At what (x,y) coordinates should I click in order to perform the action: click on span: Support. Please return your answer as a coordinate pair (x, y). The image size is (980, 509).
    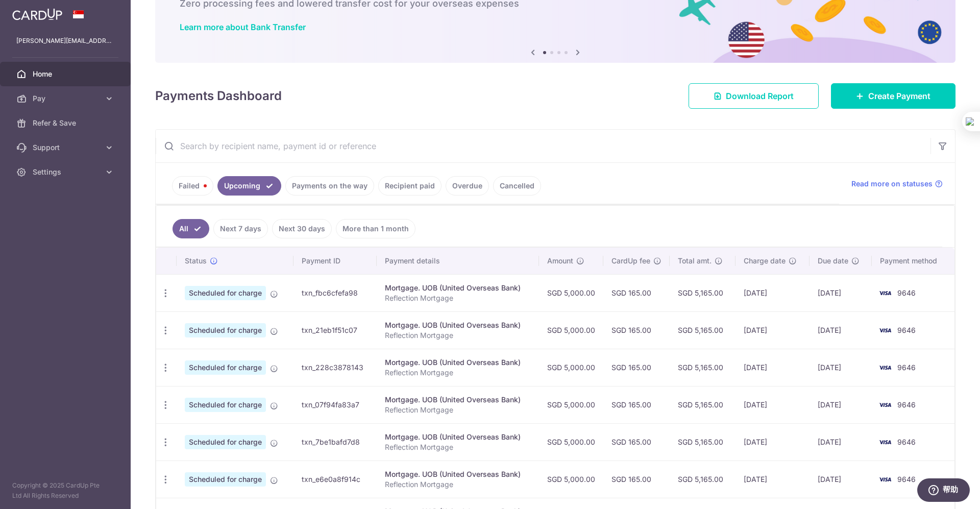
    Looking at the image, I should click on (67, 147).